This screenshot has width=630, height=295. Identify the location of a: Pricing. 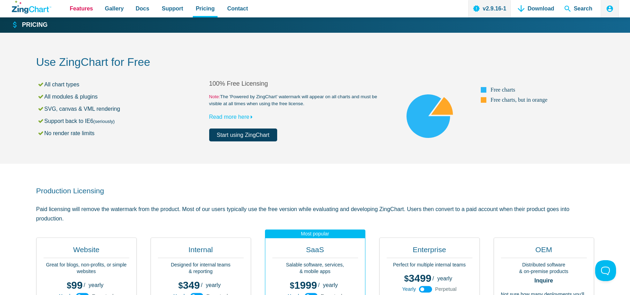
(30, 25).